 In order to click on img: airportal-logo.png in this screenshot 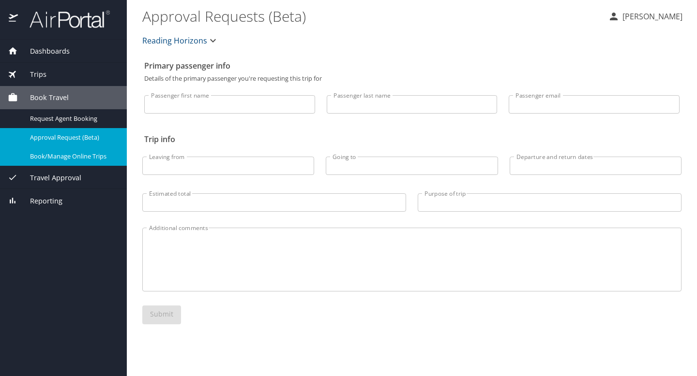, I will do `click(64, 19)`.